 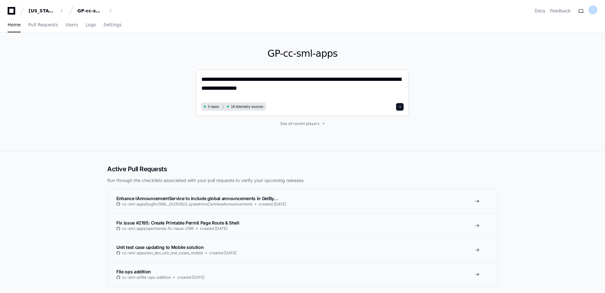 I want to click on div: GP-cc-sml-apps, so click(x=91, y=11).